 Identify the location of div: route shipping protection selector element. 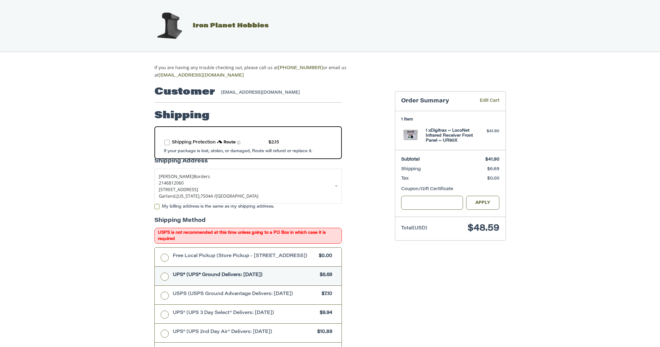
(248, 142).